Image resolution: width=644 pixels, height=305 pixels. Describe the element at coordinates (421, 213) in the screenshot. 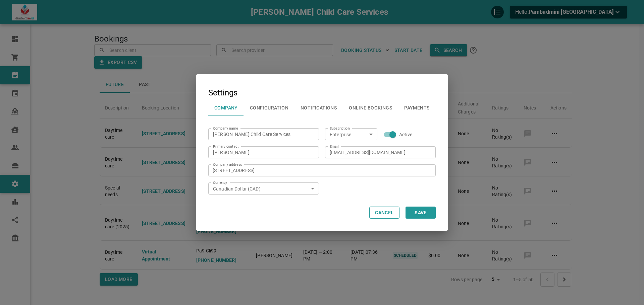

I see `button: Save` at that location.